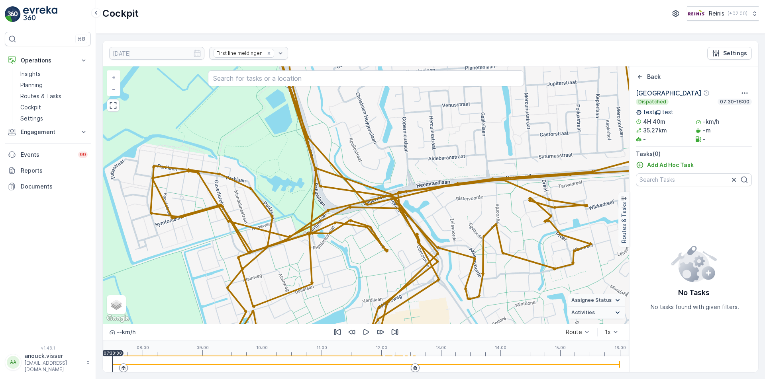 The width and height of the screenshot is (765, 379). Describe the element at coordinates (729, 53) in the screenshot. I see `button: Settings` at that location.